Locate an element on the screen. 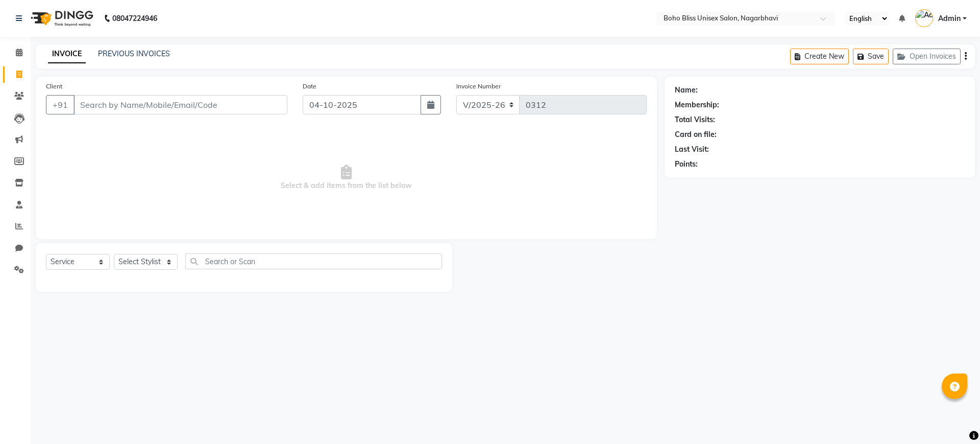  div: Last Visit: is located at coordinates (691, 149).